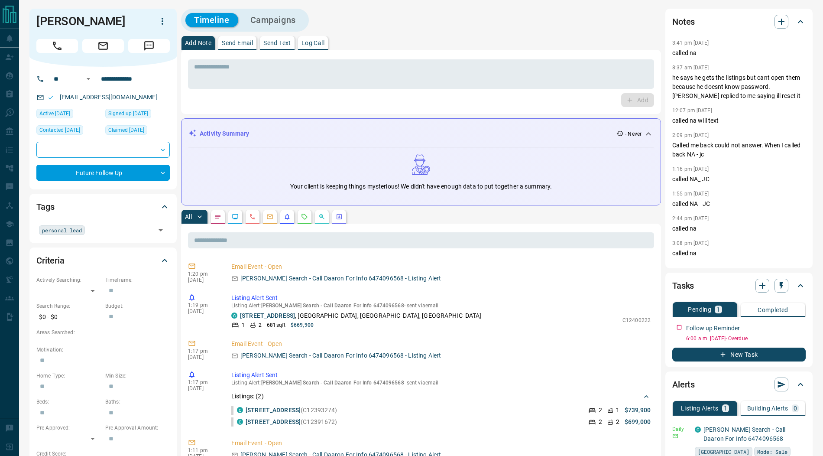 This screenshot has height=456, width=823. Describe the element at coordinates (237, 43) in the screenshot. I see `p: Send Email` at that location.